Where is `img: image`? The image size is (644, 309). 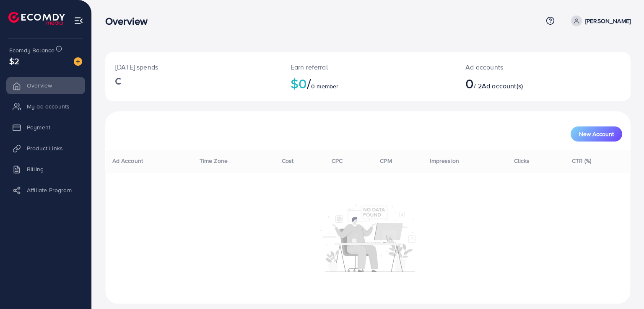 img: image is located at coordinates (78, 62).